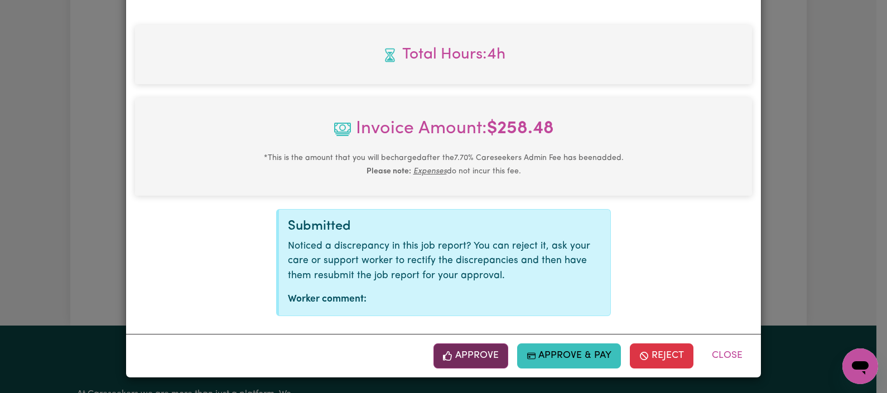 The image size is (887, 393). Describe the element at coordinates (319, 226) in the screenshot. I see `span: Submitted` at that location.